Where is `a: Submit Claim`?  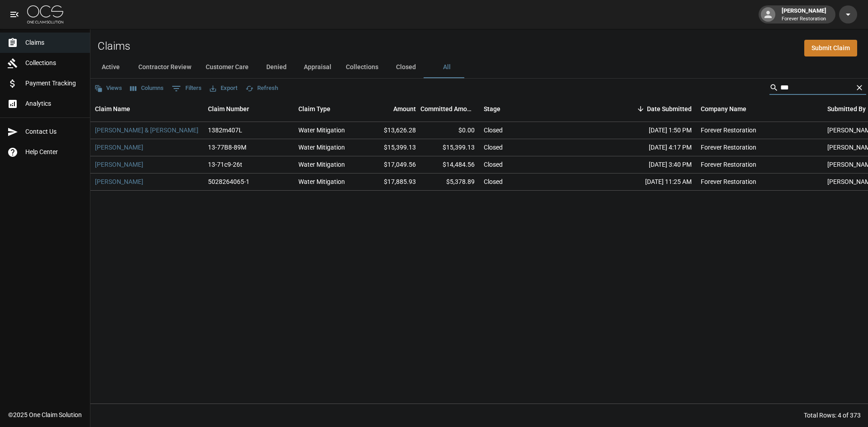
a: Submit Claim is located at coordinates (831, 47).